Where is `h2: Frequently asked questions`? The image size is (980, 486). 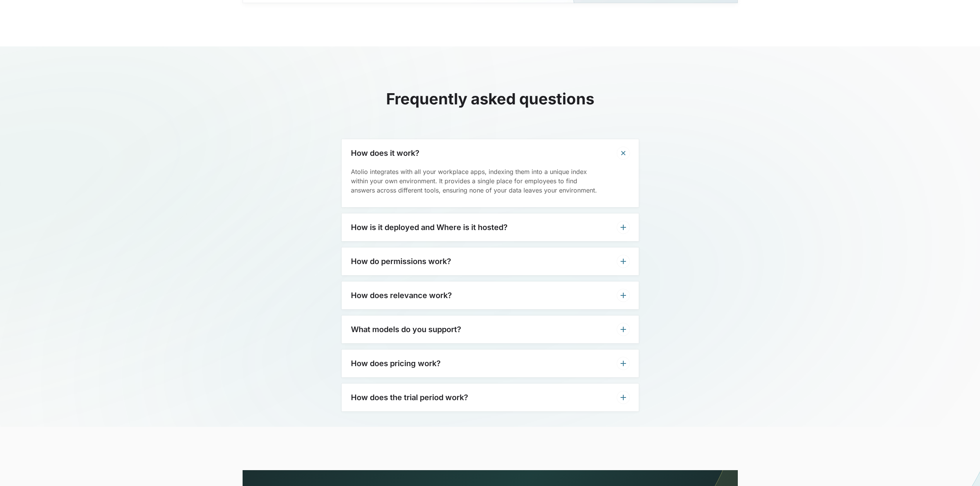
h2: Frequently asked questions is located at coordinates (490, 99).